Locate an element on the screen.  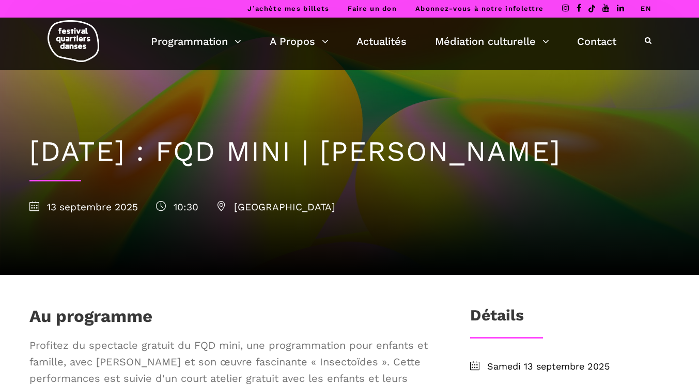
a: Médiation culturelle is located at coordinates (492, 41).